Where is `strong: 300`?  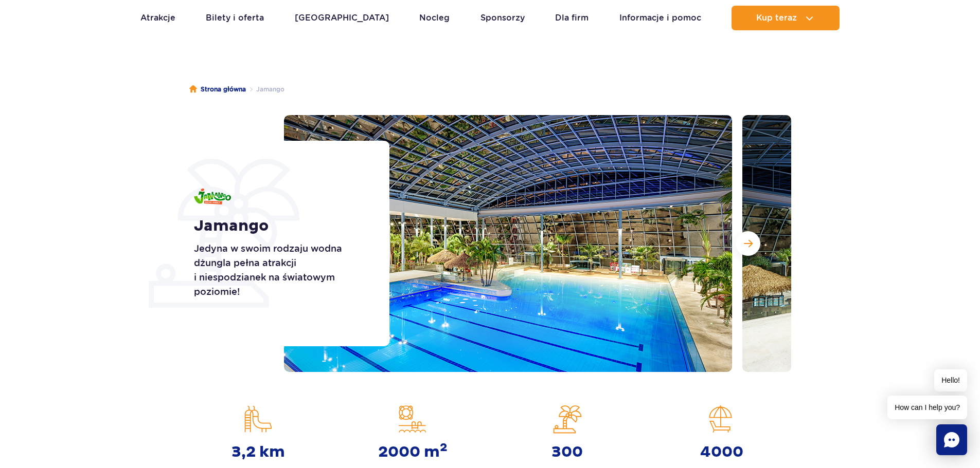
strong: 300 is located at coordinates (567, 452).